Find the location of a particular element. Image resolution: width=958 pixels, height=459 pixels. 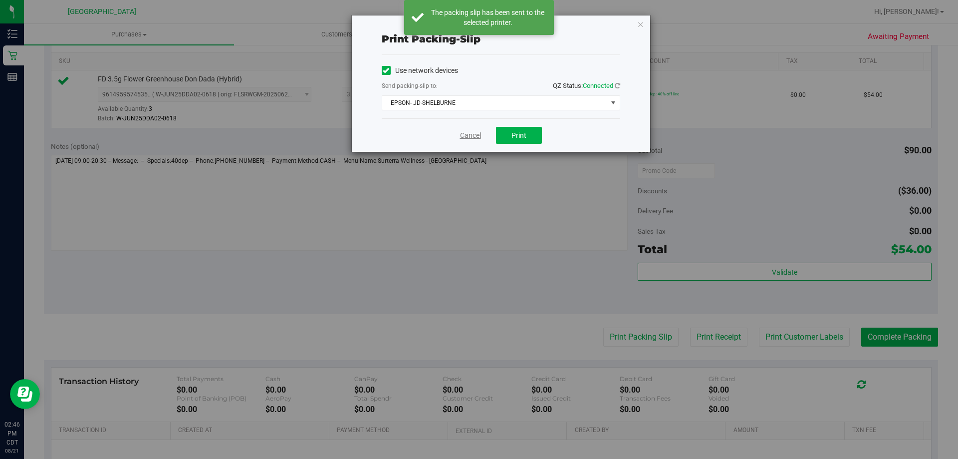

label: Use network devices is located at coordinates (420, 70).